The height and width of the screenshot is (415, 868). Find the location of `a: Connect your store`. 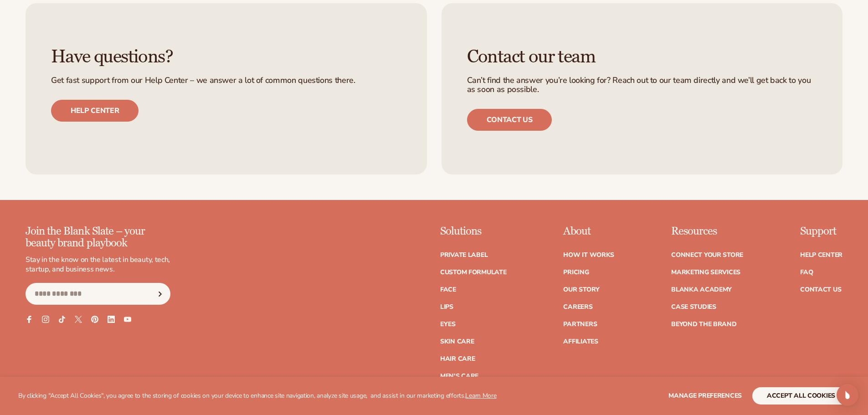

a: Connect your store is located at coordinates (708, 255).